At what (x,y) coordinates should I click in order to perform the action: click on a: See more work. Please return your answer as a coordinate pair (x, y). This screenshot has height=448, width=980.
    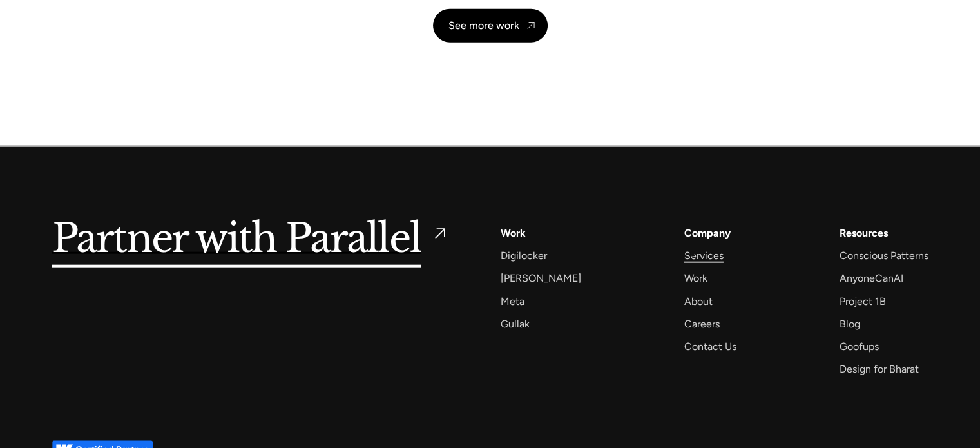
    Looking at the image, I should click on (490, 26).